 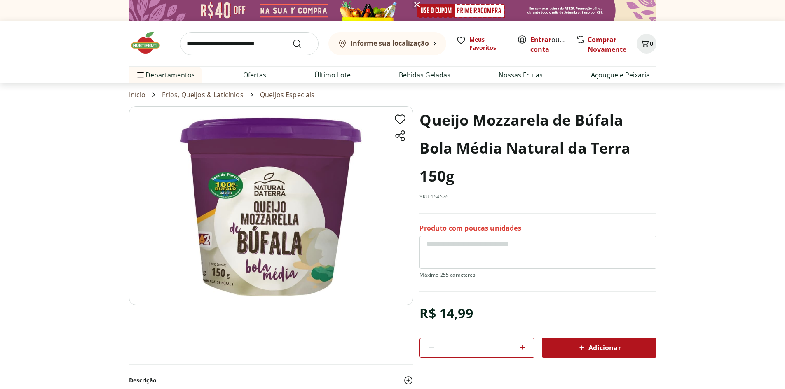 I want to click on a: Queijos Especiais, so click(x=287, y=95).